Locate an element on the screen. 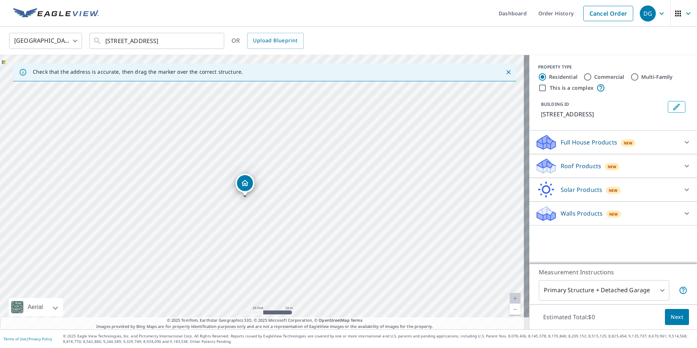 The height and width of the screenshot is (348, 697). p: Solar Products is located at coordinates (582, 190).